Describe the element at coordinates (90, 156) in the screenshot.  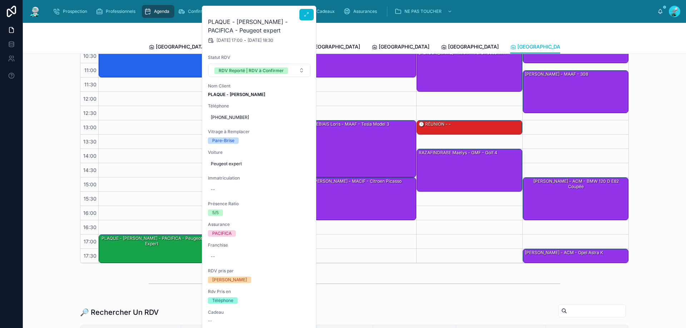
I see `span: 14:00` at that location.